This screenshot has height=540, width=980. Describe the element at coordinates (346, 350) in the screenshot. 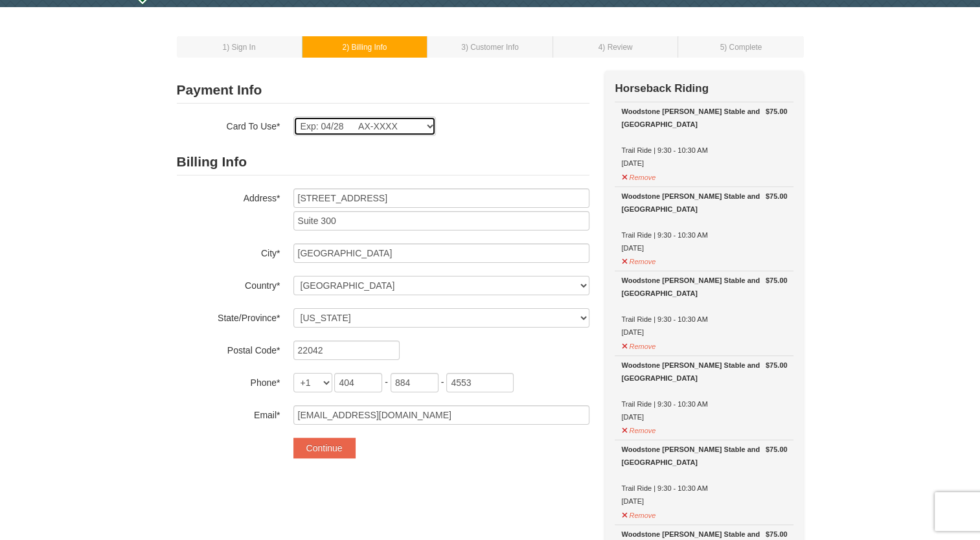

I see `input: Postal Code` at that location.